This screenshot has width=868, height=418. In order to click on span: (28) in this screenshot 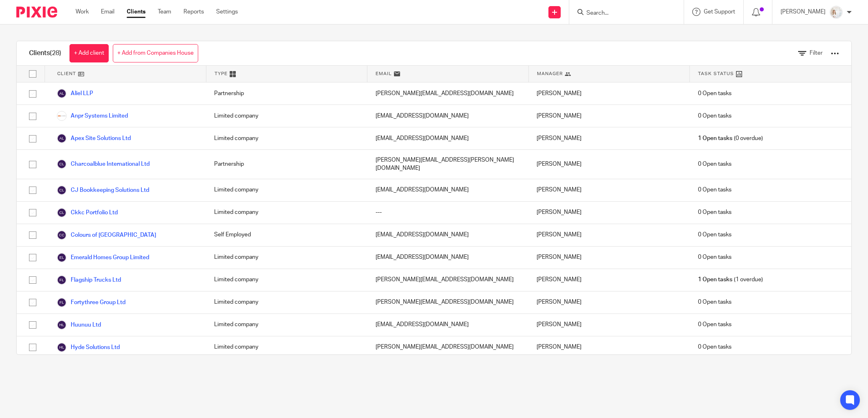, I will do `click(56, 53)`.